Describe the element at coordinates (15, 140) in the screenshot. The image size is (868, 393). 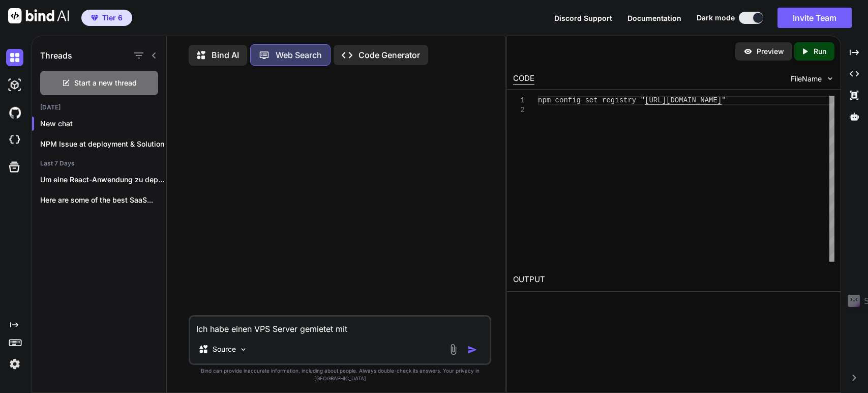
I see `img: cloudideIcon` at that location.